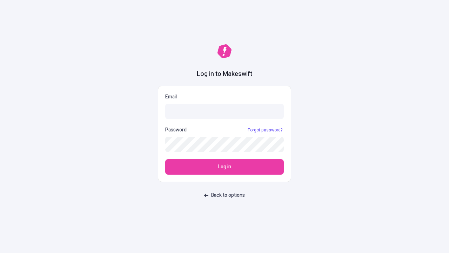 This screenshot has height=253, width=449. What do you see at coordinates (265, 130) in the screenshot?
I see `a: Forgot password?` at bounding box center [265, 130].